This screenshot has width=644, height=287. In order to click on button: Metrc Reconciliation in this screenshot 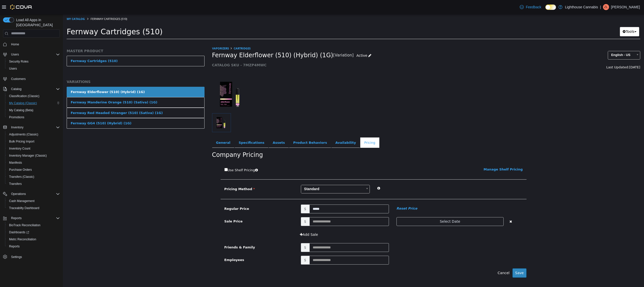, I will do `click(33, 239)`.